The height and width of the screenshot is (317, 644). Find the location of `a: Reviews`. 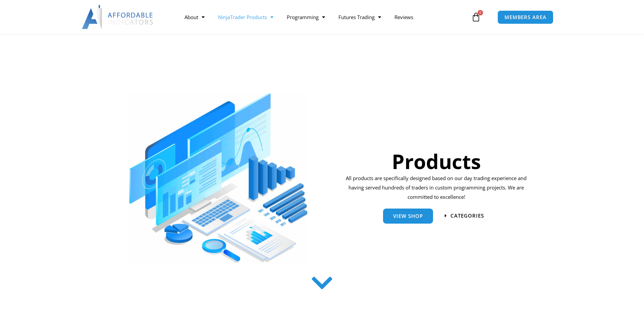

a: Reviews is located at coordinates (404, 17).